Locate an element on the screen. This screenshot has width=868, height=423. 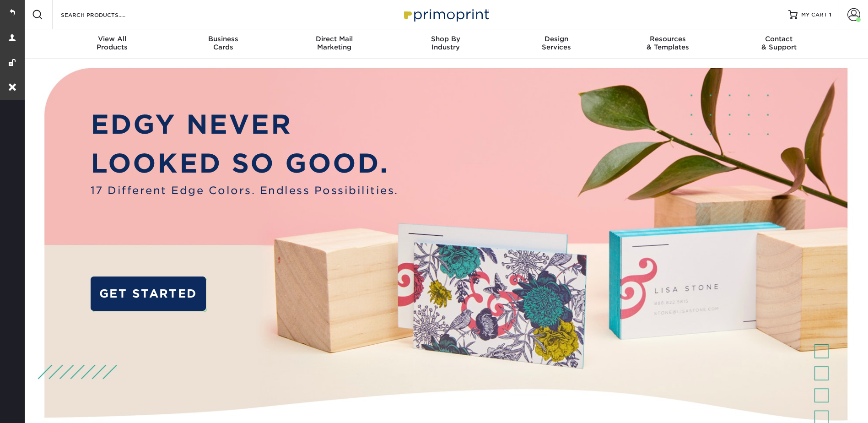
p: EDGY NEVER is located at coordinates (244, 124).